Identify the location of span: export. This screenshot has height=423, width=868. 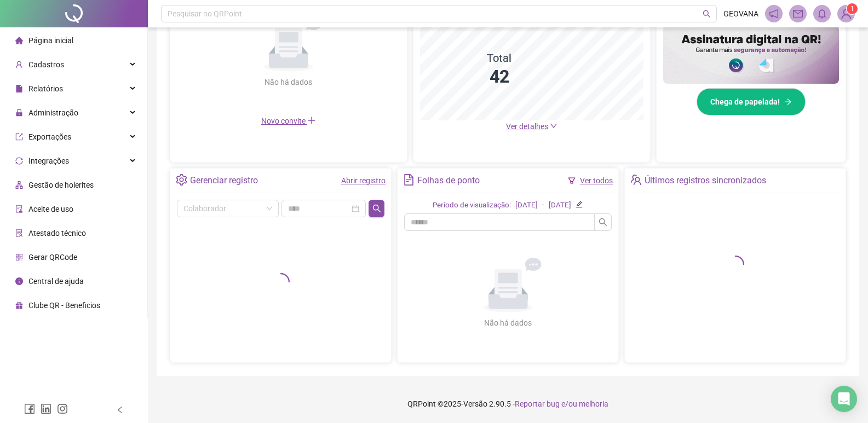
(19, 136).